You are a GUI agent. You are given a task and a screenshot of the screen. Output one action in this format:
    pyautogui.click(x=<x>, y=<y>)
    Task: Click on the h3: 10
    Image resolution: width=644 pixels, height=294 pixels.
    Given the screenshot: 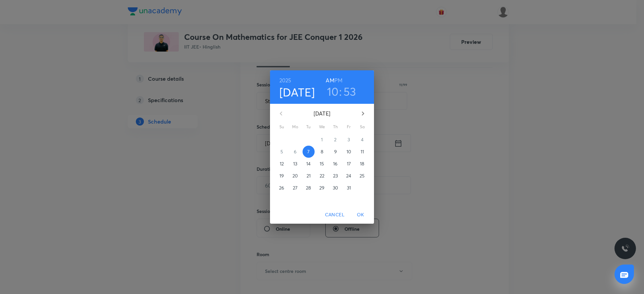 What is the action you would take?
    pyautogui.click(x=333, y=91)
    